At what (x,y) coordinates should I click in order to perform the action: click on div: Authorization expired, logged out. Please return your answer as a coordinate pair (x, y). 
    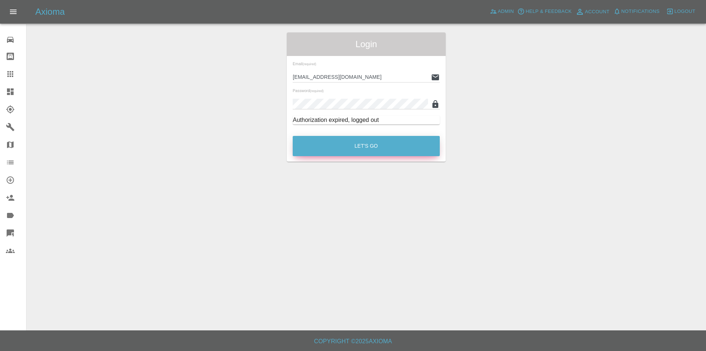
    Looking at the image, I should click on (366, 120).